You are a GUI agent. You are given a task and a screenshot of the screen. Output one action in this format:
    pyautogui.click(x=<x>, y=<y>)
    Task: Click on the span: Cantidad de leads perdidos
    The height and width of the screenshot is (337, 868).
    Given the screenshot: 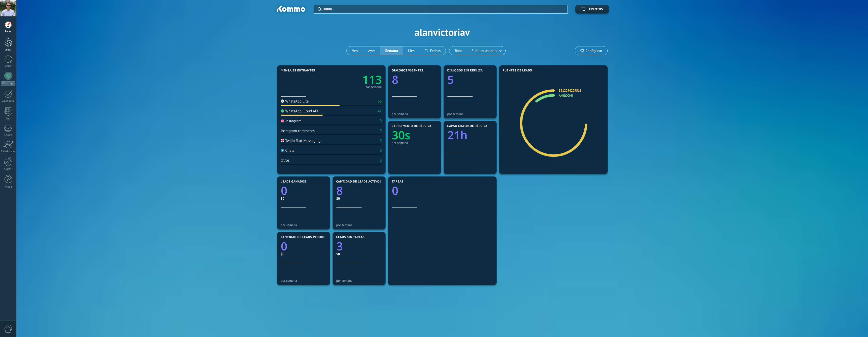 What is the action you would take?
    pyautogui.click(x=305, y=237)
    